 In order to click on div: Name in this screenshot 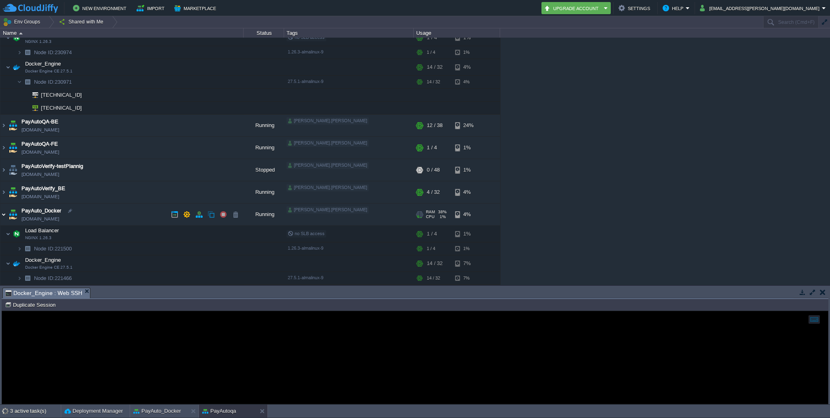, I will do `click(122, 33)`.